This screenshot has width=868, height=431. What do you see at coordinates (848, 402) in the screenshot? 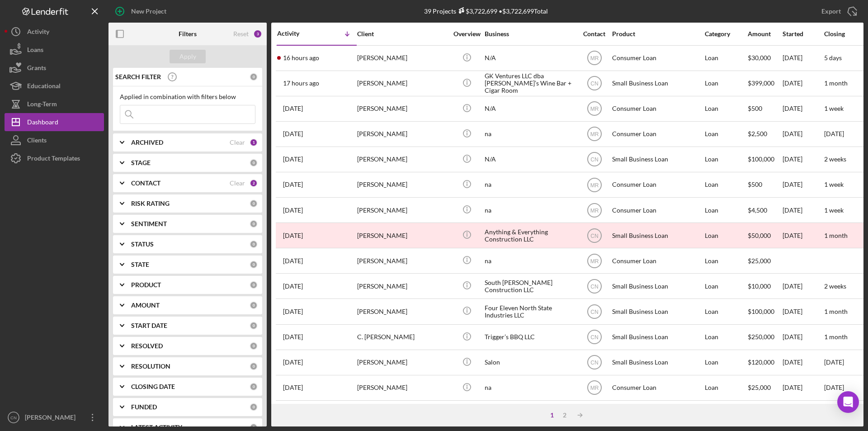
I see `div: Open Intercom Messenger` at bounding box center [848, 402].